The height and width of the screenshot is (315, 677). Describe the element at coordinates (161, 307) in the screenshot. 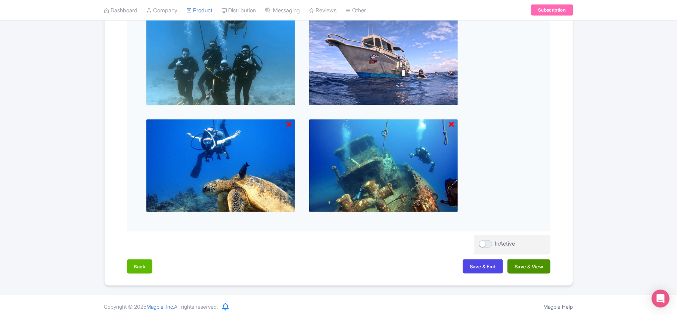

I see `span: Magpie, Inc.` at that location.